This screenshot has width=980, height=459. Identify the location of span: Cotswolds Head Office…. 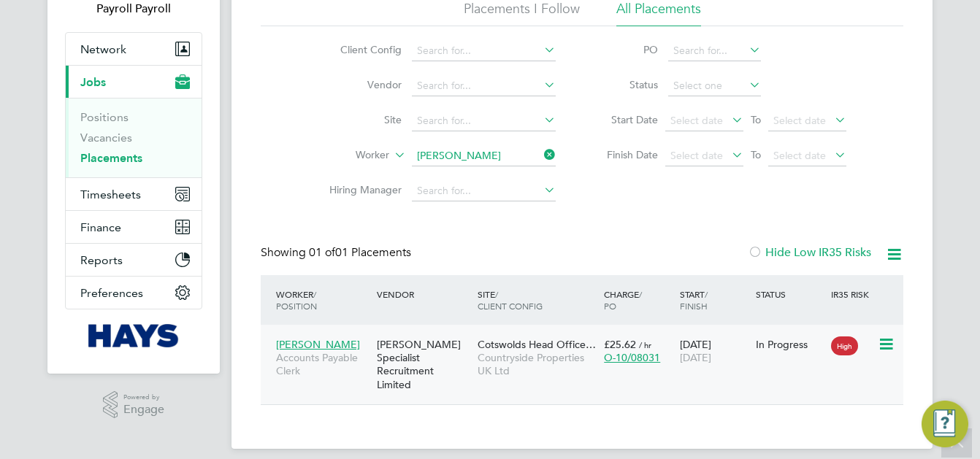
(537, 345).